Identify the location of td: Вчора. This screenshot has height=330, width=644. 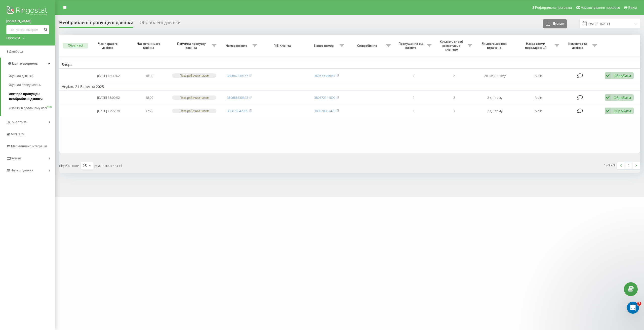
(349, 65).